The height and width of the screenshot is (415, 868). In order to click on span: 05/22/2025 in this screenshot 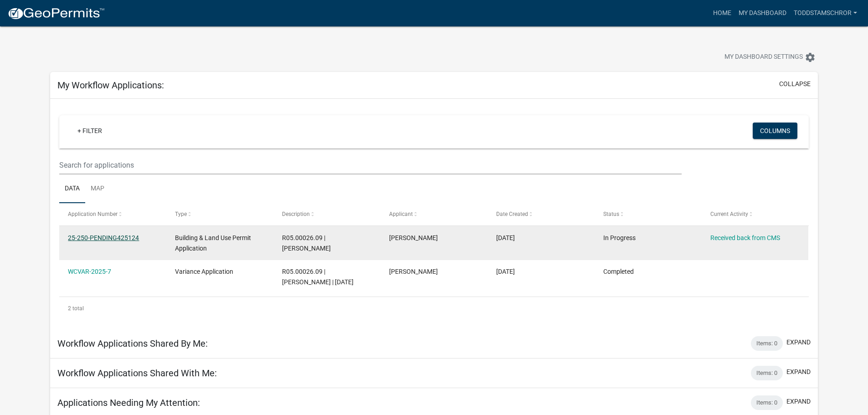, I will do `click(506, 238)`.